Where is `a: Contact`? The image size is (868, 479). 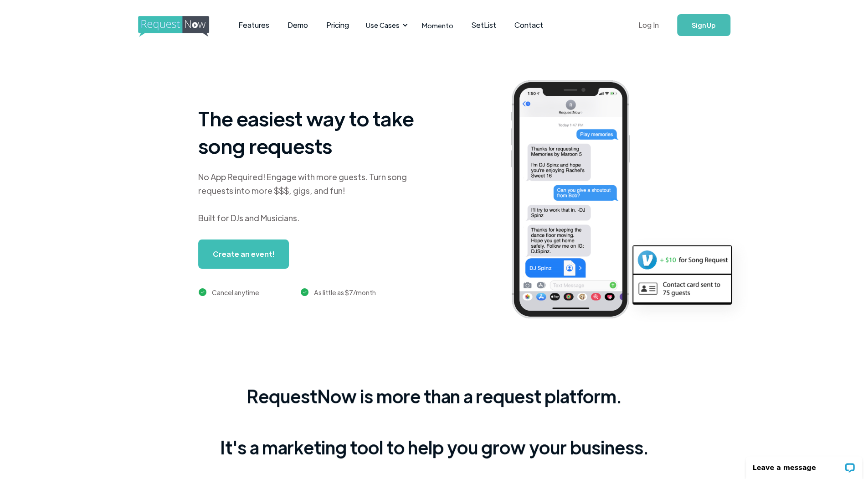
a: Contact is located at coordinates (529, 25).